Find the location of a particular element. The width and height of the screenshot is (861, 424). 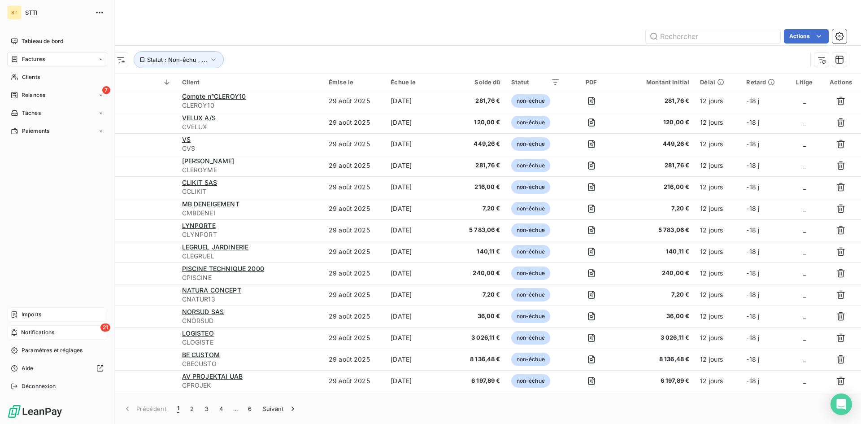

span: STTI is located at coordinates (57, 13).